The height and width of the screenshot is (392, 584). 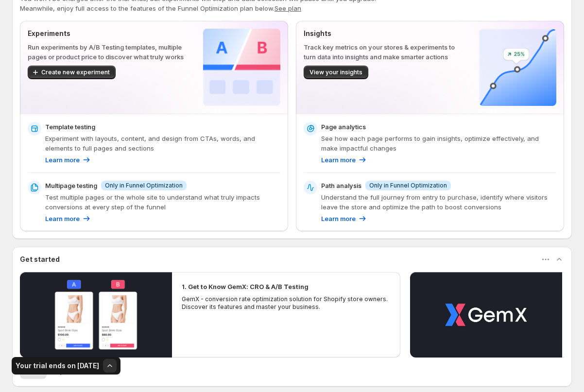 What do you see at coordinates (241, 67) in the screenshot?
I see `img: Experiments` at bounding box center [241, 67].